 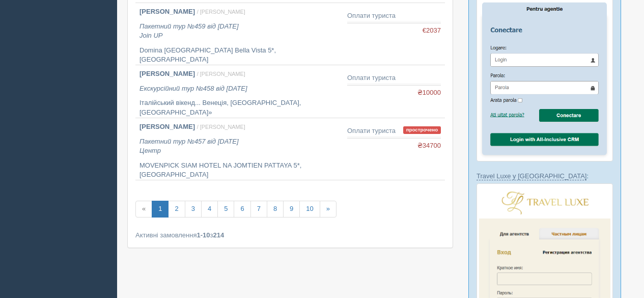 What do you see at coordinates (291, 209) in the screenshot?
I see `a: 9` at bounding box center [291, 209].